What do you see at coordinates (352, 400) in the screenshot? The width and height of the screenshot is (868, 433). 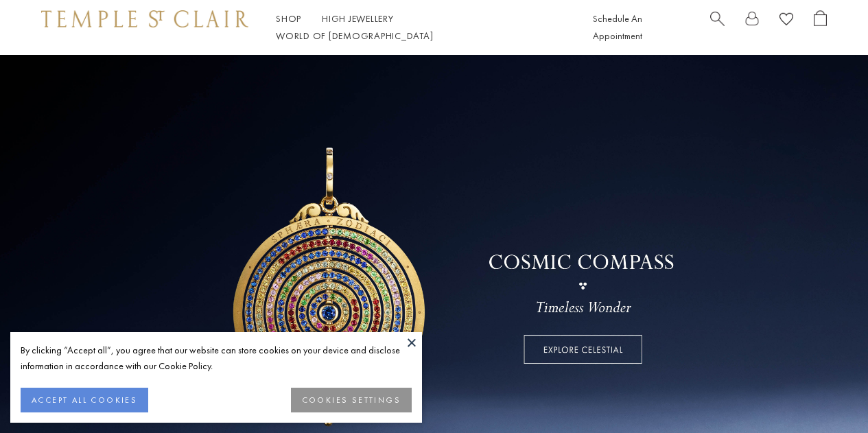 I see `button: COOKIES SETTINGS` at bounding box center [352, 400].